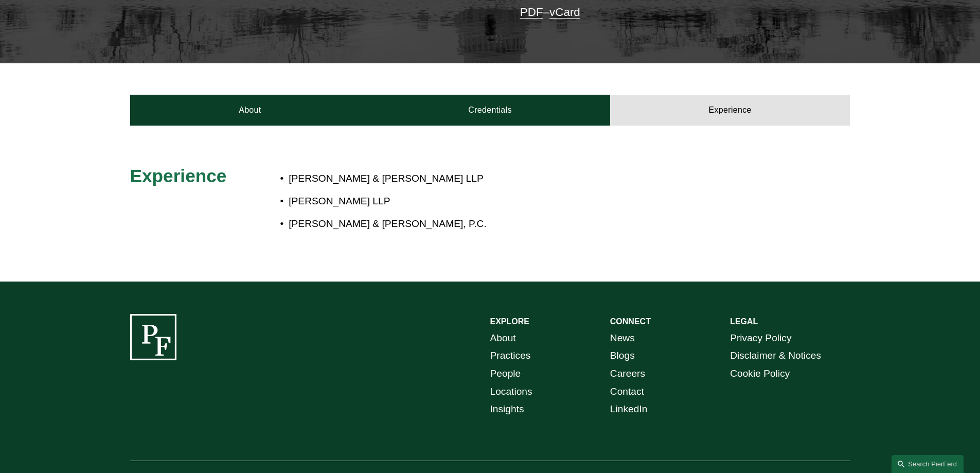 The image size is (980, 473). What do you see at coordinates (511, 391) in the screenshot?
I see `a: Locations` at bounding box center [511, 391].